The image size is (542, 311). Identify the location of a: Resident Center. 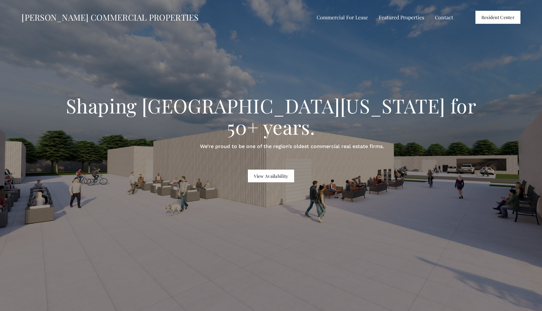
(498, 17).